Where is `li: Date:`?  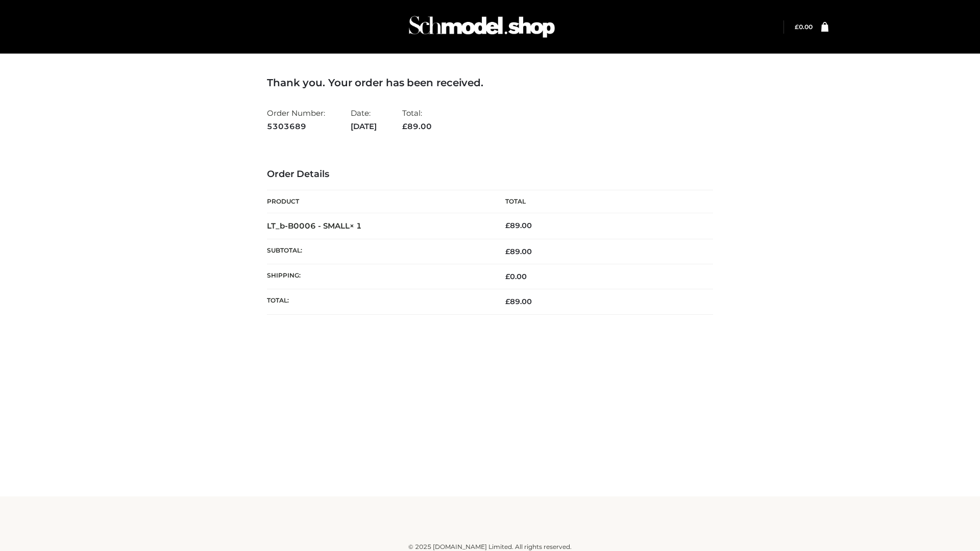 li: Date: is located at coordinates (364, 119).